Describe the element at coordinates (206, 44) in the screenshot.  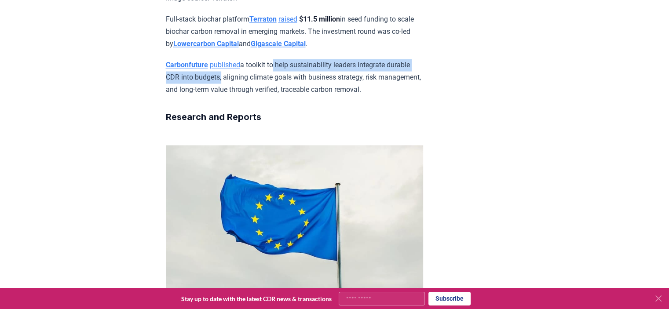
I see `strong: Lowercarbon Capital` at that location.